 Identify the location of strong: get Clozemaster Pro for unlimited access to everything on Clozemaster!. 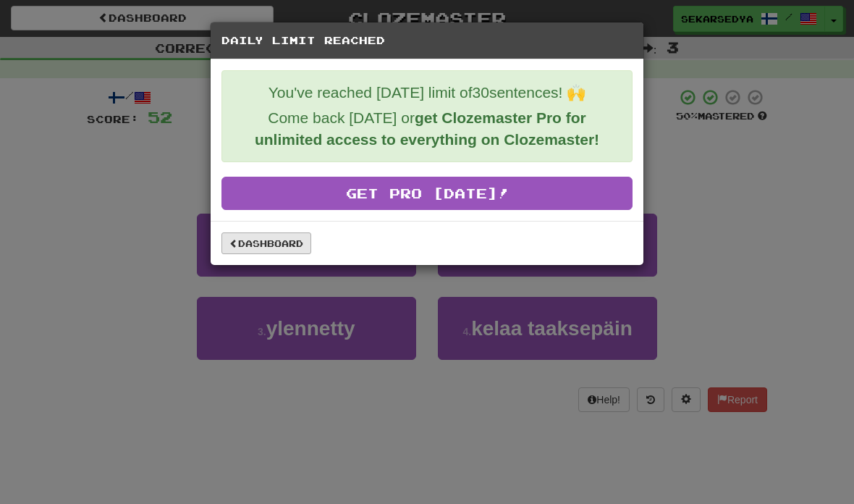
(427, 128).